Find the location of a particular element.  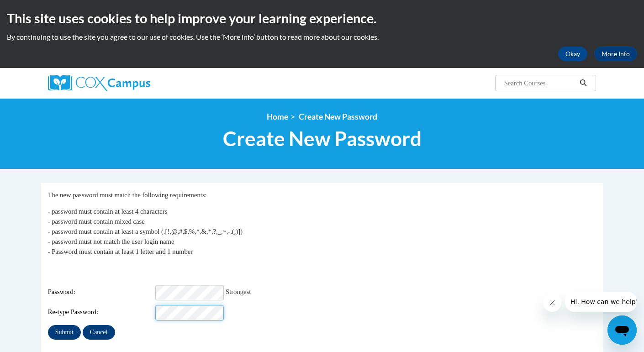

a: More Info is located at coordinates (615, 54).